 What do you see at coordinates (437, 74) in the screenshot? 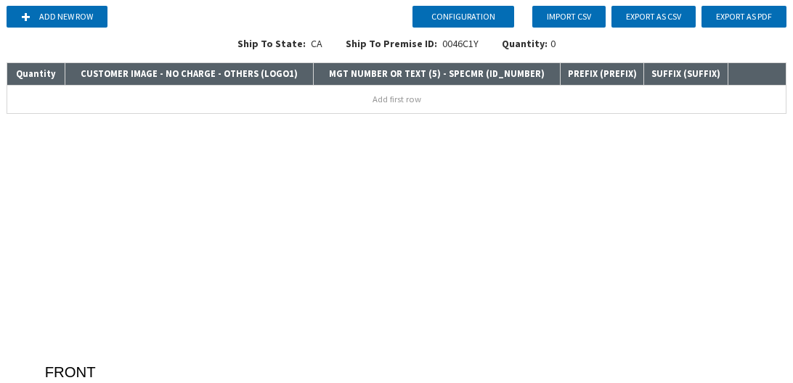
I see `th: MGT NUMBER OR TEXT (5) - SPECMR ( ID_NUMBER )` at bounding box center [437, 74].